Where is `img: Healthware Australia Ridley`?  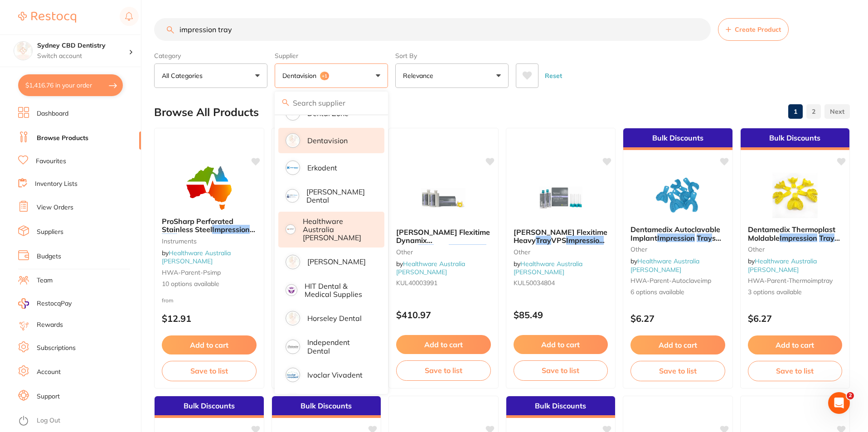 img: Healthware Australia Ridley is located at coordinates (290, 229).